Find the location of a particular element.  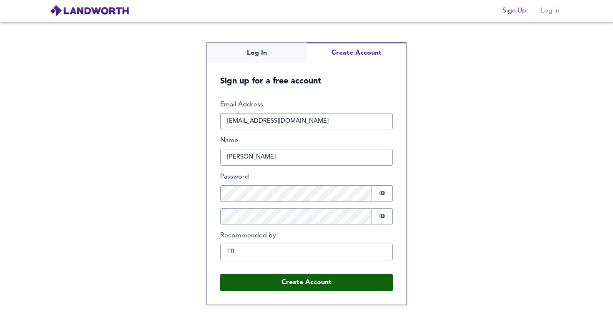

img: logo is located at coordinates (89, 11).